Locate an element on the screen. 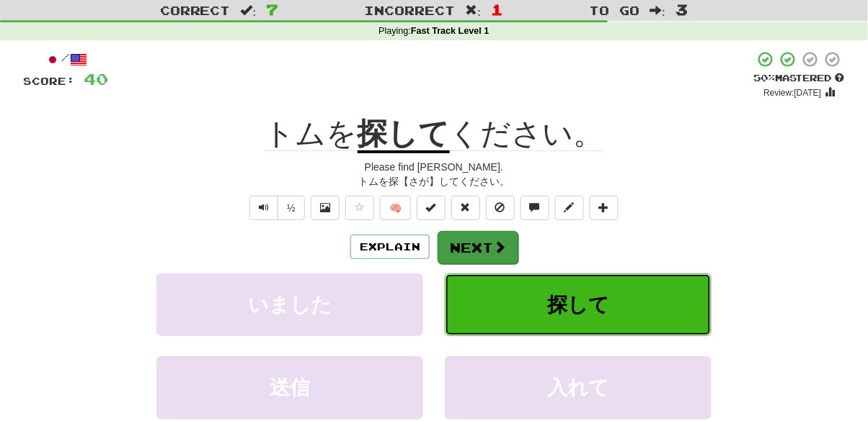 The image size is (868, 421). span: 50 % is located at coordinates (765, 78).